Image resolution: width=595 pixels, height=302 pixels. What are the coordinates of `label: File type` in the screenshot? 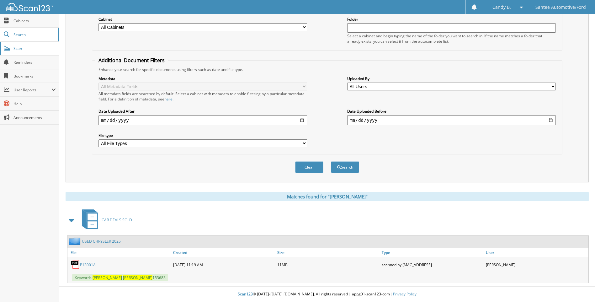 It's located at (203, 135).